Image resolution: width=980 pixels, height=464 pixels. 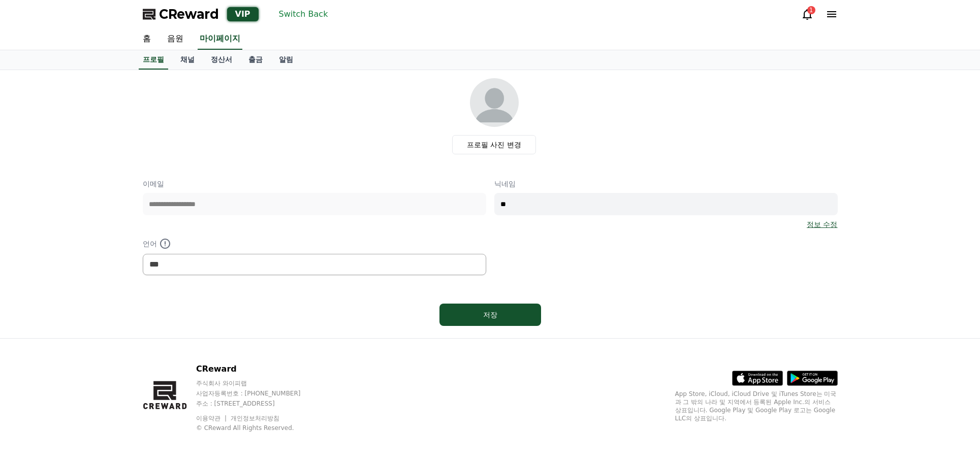 I want to click on button: Switch Back, so click(x=303, y=14).